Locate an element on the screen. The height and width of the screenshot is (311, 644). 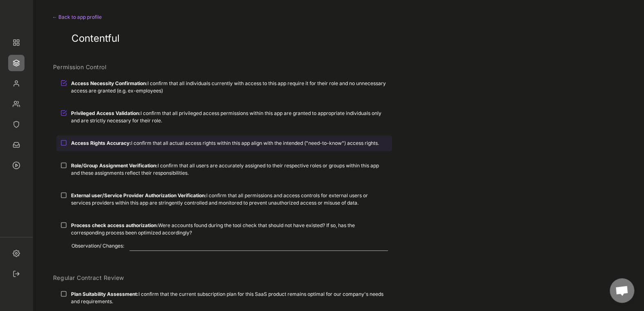
div: I confirm that all actual access rights within this app align with the intended ("need-to-know") ... is located at coordinates (230, 143).